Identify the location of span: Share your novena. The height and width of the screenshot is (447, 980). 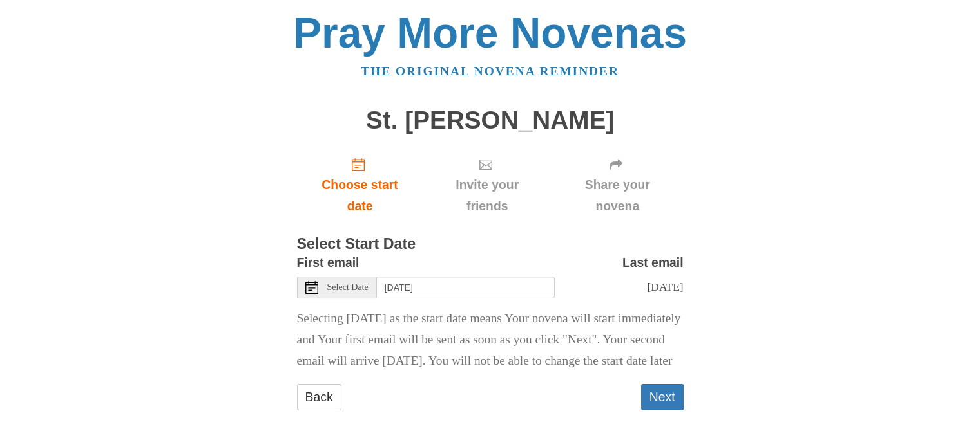
(617, 196).